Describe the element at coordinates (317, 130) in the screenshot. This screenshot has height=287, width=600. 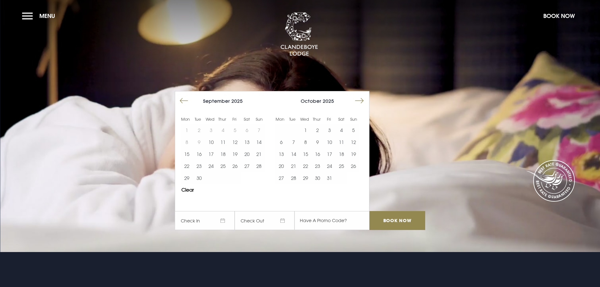
I see `td: Choose Thursday, October 2, 2025 as your start date.` at that location.